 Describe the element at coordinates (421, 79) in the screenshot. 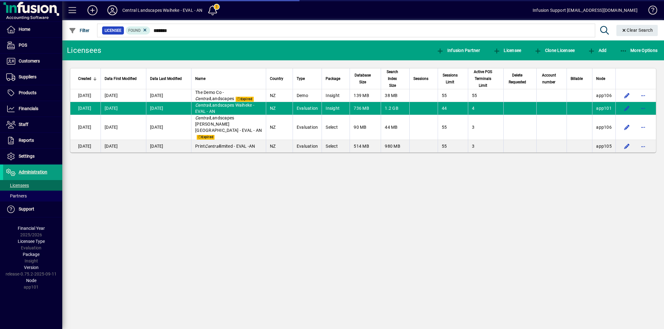

I see `span: Sessions` at that location.